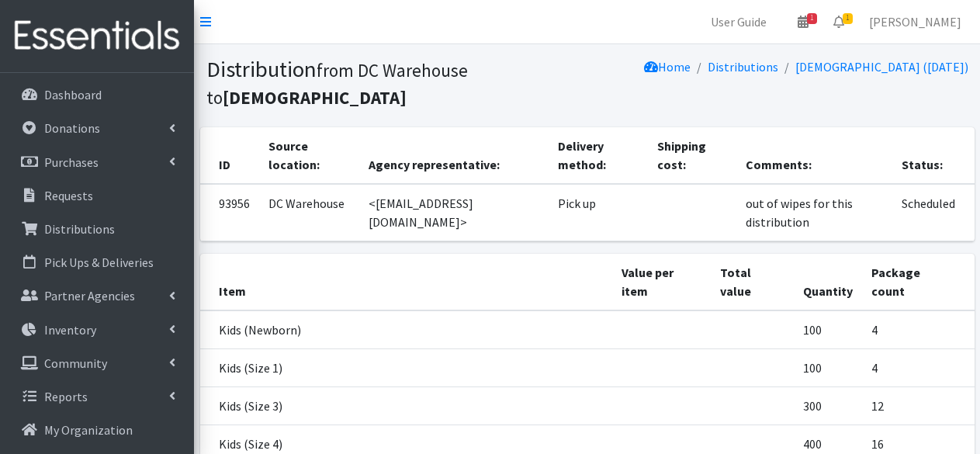  I want to click on a: Partner Agencies, so click(97, 296).